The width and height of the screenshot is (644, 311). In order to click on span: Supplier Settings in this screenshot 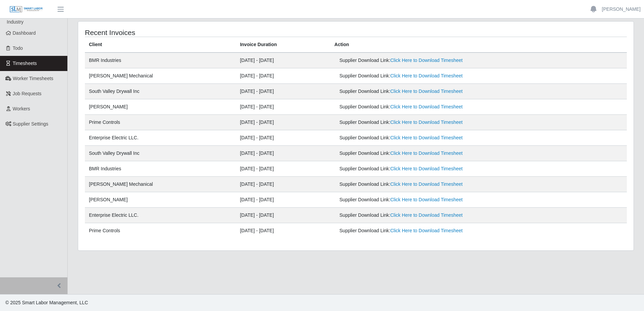, I will do `click(30, 124)`.